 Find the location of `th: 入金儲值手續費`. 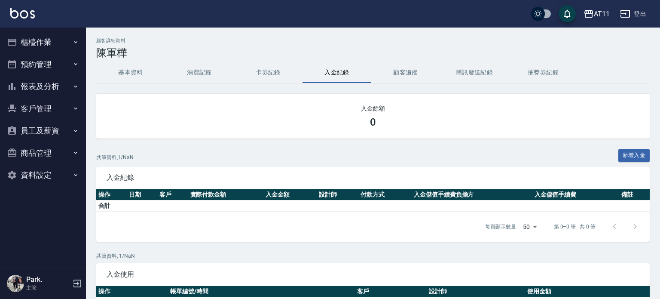

th: 入金儲值手續費 is located at coordinates (576, 195).